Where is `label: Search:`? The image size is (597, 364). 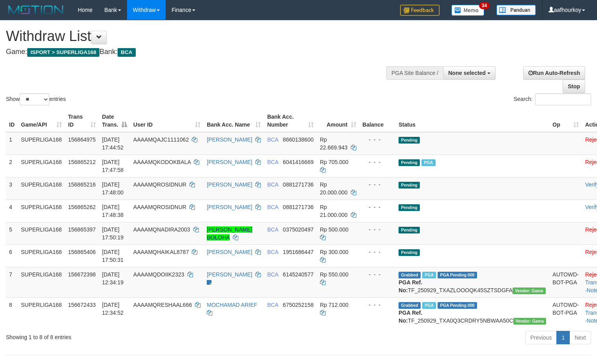
label: Search: is located at coordinates (552, 99).